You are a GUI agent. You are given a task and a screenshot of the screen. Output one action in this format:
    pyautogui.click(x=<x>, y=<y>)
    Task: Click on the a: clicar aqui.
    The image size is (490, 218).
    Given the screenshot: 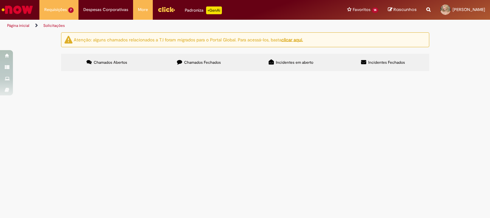 What is the action you would take?
    pyautogui.click(x=292, y=39)
    